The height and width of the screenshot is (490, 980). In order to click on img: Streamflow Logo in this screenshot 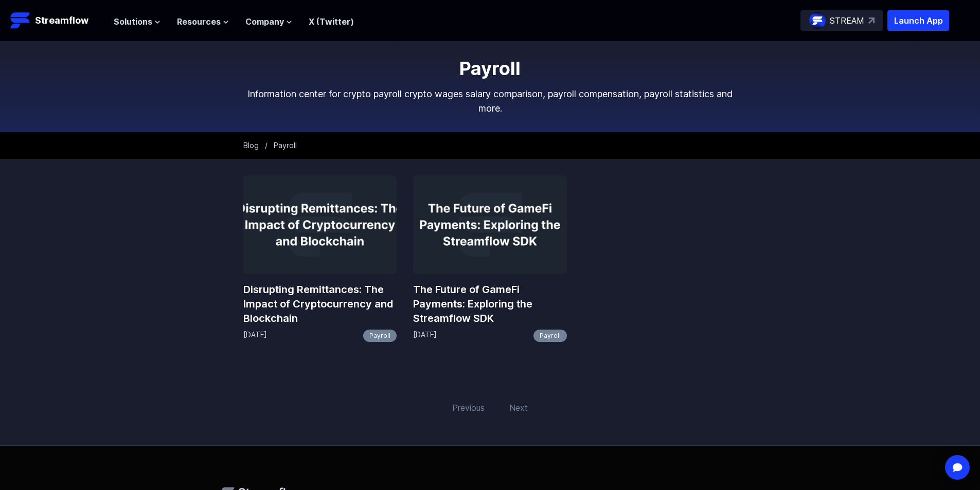, I will do `click(21, 21)`.